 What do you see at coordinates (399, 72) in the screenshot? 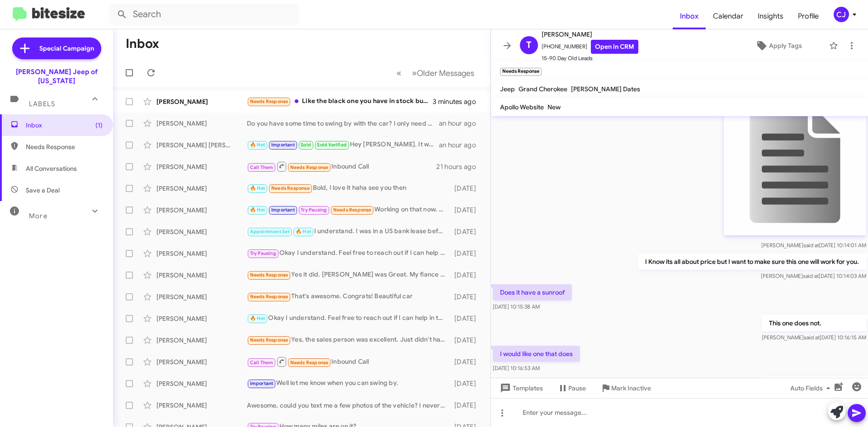
I see `button: Previous` at bounding box center [399, 72].